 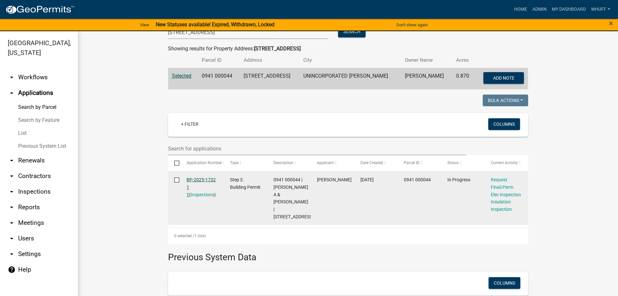 I want to click on datatable-header-cell: Application Number, so click(x=202, y=163).